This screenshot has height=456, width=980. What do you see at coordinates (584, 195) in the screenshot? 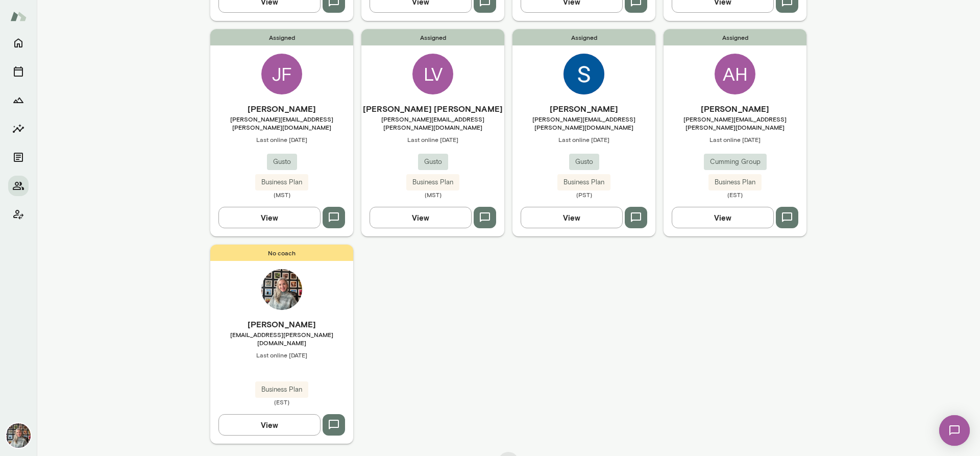
I see `span: (PST)` at bounding box center [584, 195].